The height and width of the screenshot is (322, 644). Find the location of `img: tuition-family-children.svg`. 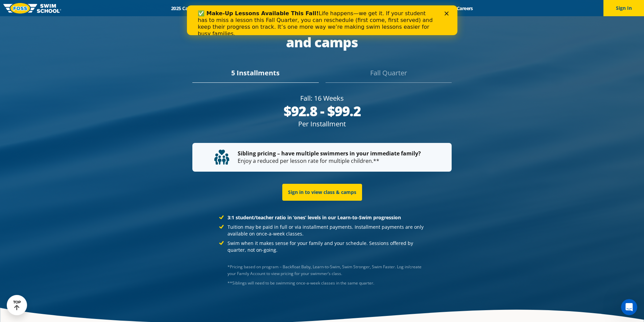

img: tuition-family-children.svg is located at coordinates (222, 157).